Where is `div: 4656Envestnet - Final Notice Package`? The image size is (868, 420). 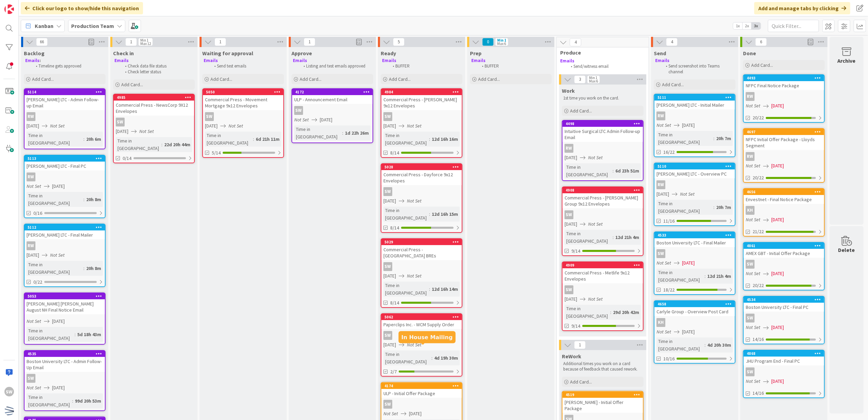 div: 4656Envestnet - Final Notice Package is located at coordinates (784, 196).